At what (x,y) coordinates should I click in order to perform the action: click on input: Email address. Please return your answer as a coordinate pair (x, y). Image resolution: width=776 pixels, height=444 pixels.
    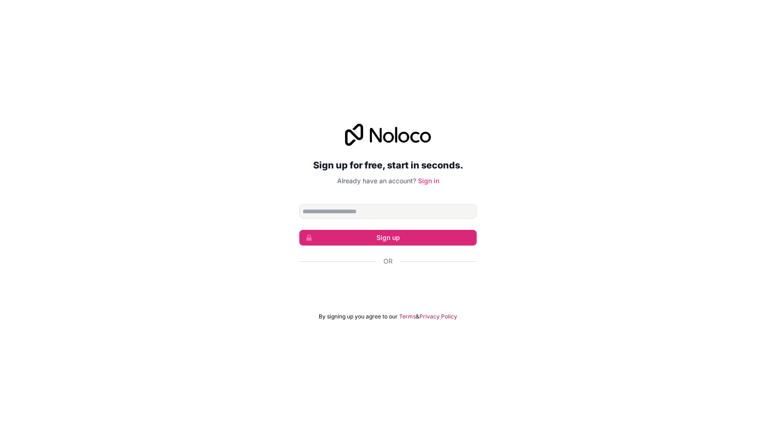
    Looking at the image, I should click on (388, 212).